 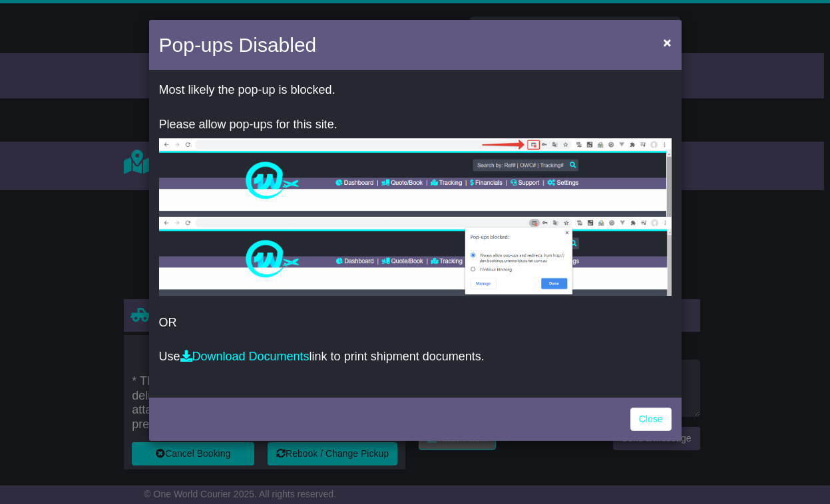 I want to click on p: Most likely the pop-up is blocked., so click(x=415, y=90).